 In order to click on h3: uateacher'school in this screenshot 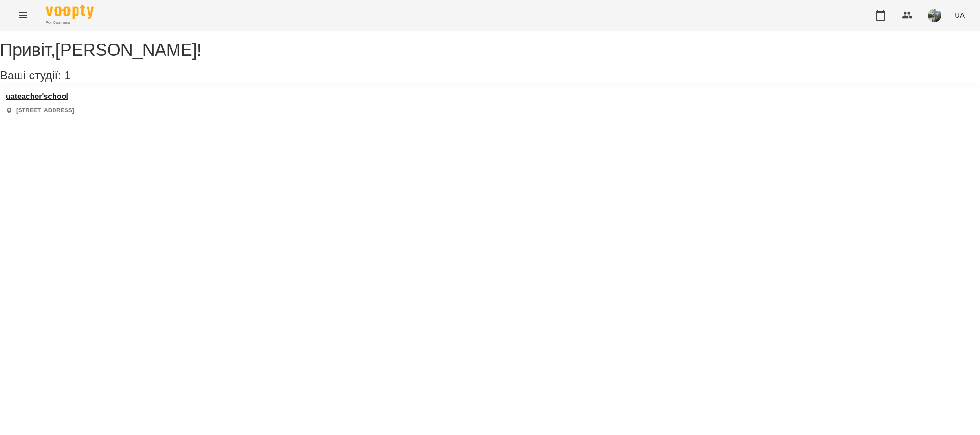, I will do `click(40, 96)`.